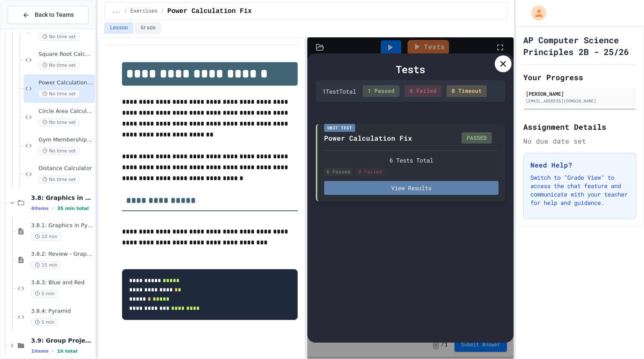 The width and height of the screenshot is (644, 359). I want to click on span: 1 items, so click(40, 351).